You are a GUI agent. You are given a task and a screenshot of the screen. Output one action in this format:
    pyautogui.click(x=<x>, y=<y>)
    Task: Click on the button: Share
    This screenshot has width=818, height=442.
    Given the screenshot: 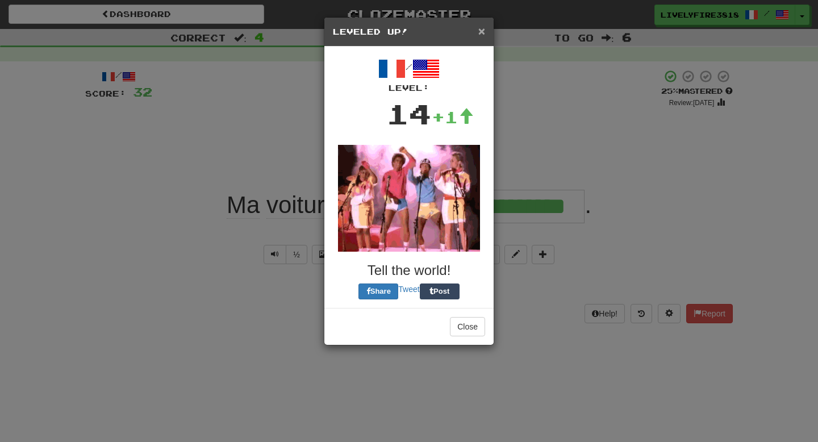 What is the action you would take?
    pyautogui.click(x=378, y=291)
    